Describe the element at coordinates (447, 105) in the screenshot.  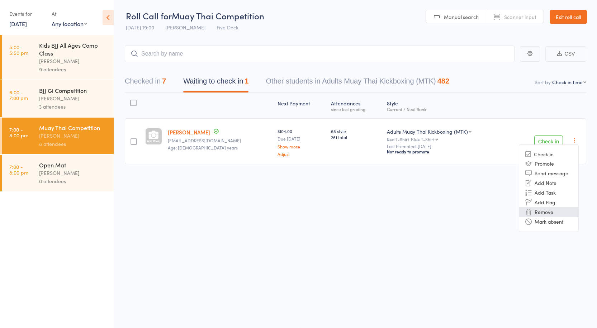
I see `div: Style` at that location.